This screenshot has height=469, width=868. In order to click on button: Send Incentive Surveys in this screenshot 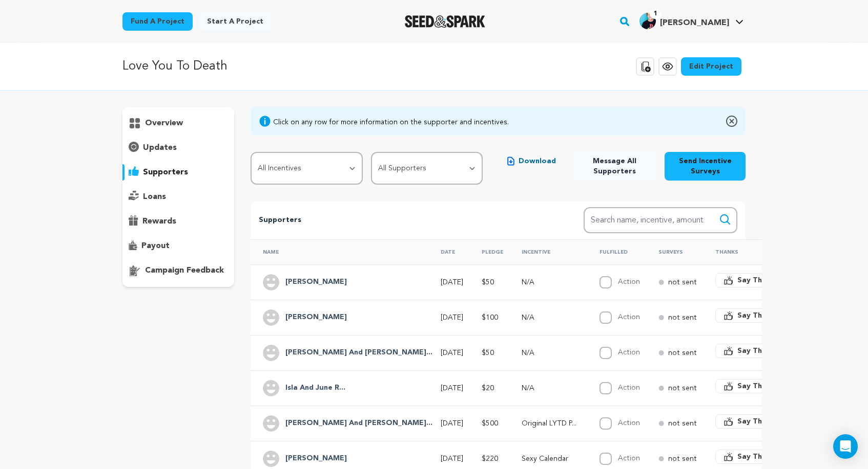, I will do `click(705, 166)`.